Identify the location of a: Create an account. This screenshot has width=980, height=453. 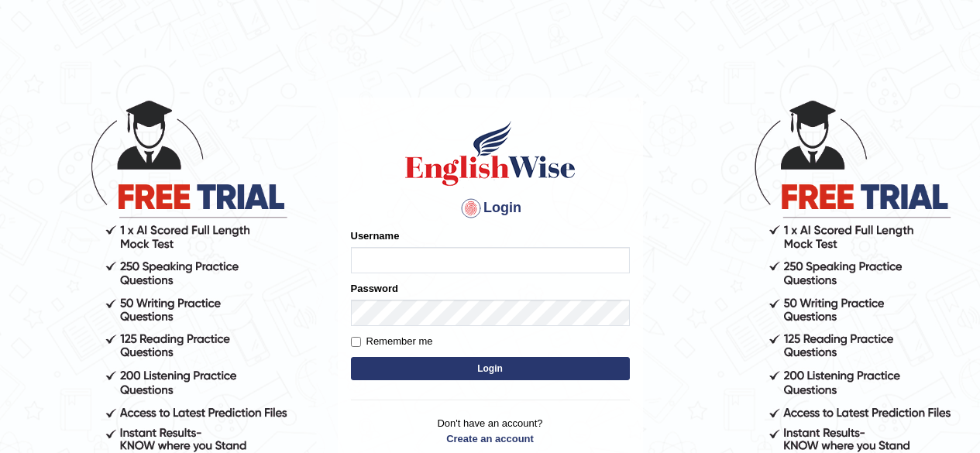
(490, 438).